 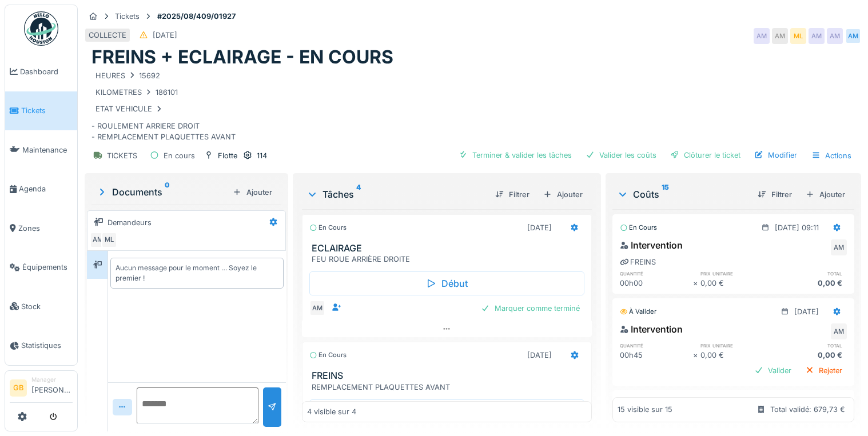 What do you see at coordinates (449, 259) in the screenshot?
I see `div: FEU ROUE ARRIÈRE DROITE` at bounding box center [449, 259].